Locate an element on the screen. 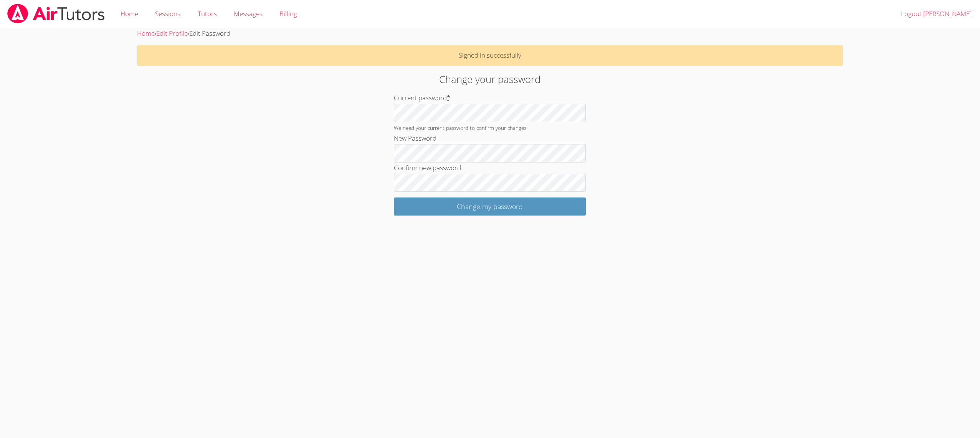 This screenshot has width=980, height=438. a: Home is located at coordinates (146, 33).